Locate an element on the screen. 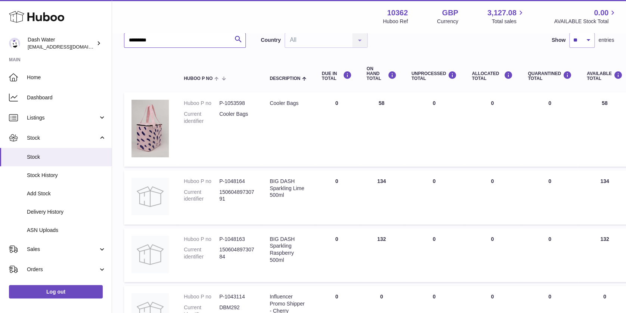 The width and height of the screenshot is (626, 313). span: ASN Uploads is located at coordinates (66, 230).